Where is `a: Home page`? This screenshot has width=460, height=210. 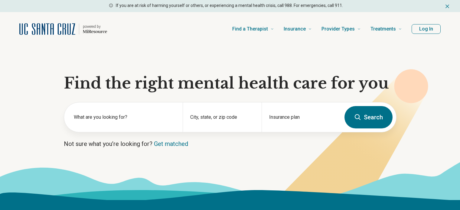
a: Home page is located at coordinates (63, 29).